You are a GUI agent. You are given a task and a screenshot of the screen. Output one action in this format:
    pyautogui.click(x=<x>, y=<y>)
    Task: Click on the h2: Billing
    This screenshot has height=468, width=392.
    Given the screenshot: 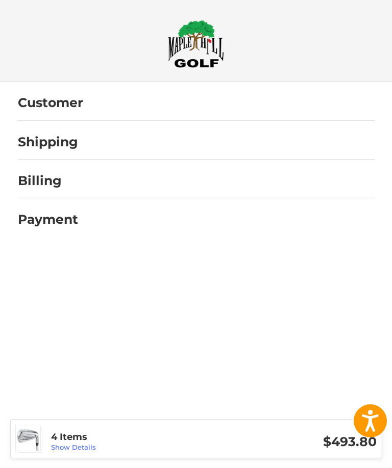 What is the action you would take?
    pyautogui.click(x=47, y=181)
    